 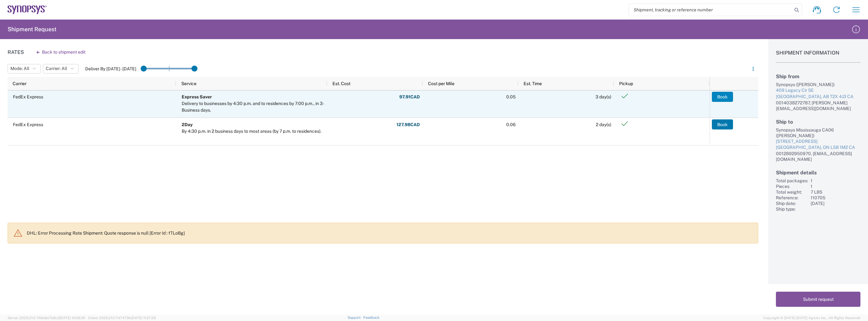 I want to click on span: 0.05, so click(x=511, y=97).